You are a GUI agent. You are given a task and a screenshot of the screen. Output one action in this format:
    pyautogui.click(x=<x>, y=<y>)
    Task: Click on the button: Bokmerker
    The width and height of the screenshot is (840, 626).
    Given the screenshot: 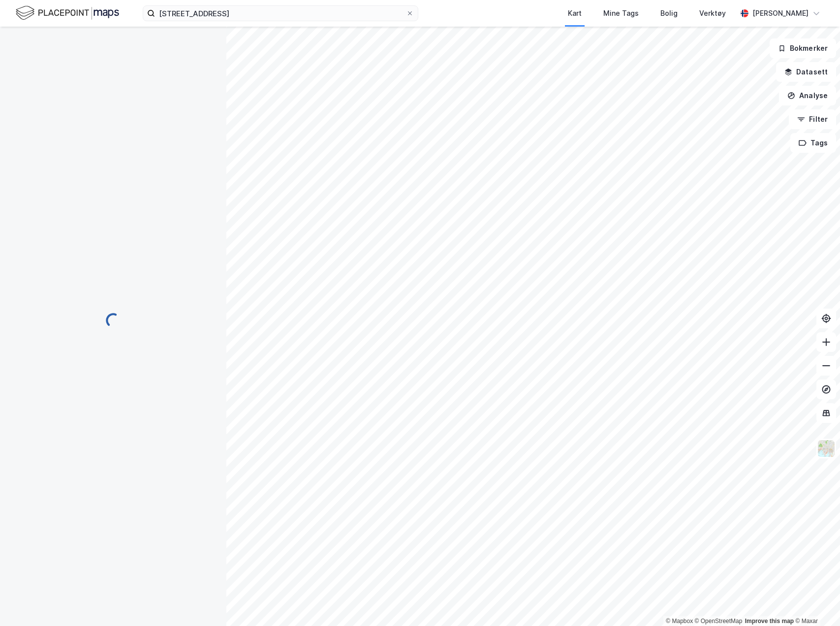 What is the action you would take?
    pyautogui.click(x=803, y=49)
    